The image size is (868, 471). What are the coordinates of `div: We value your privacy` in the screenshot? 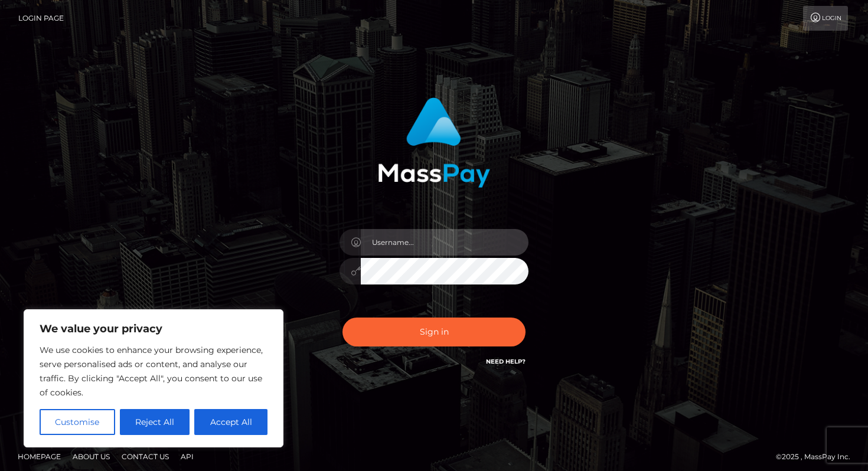 It's located at (153, 379).